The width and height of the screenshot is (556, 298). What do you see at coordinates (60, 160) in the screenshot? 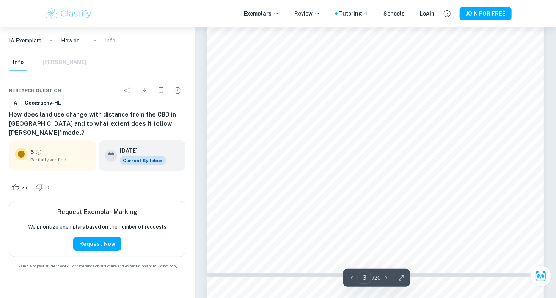
I see `span: Partially verified` at bounding box center [60, 160].